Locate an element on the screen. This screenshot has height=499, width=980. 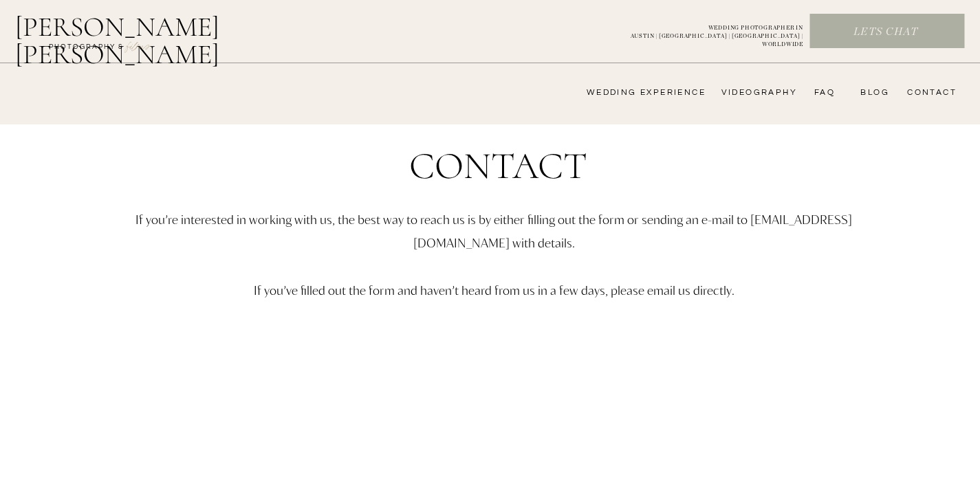
h2: FILMs is located at coordinates (138, 46).